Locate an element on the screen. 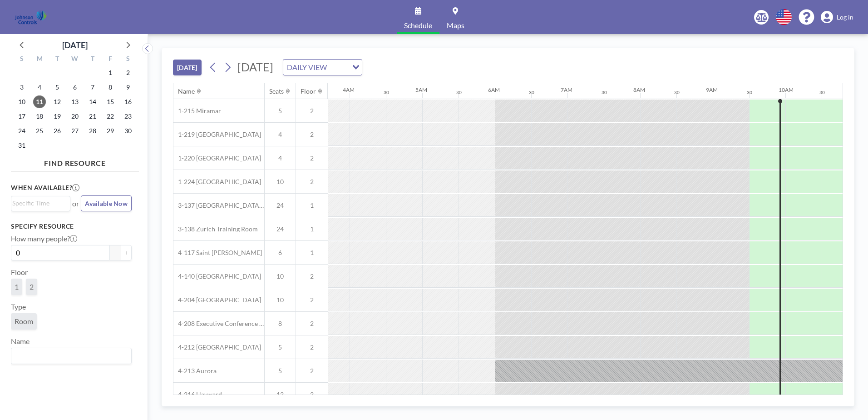 This screenshot has width=868, height=420. span: Tuesday, August 5, 2025 is located at coordinates (57, 88).